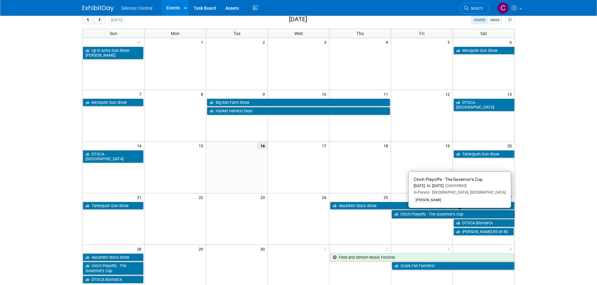 This screenshot has height=285, width=597. Describe the element at coordinates (237, 34) in the screenshot. I see `span: Tue` at that location.